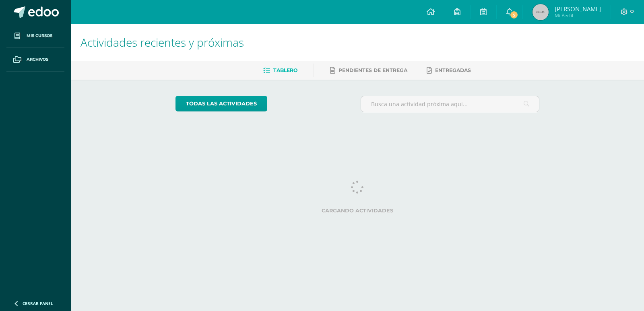 The width and height of the screenshot is (644, 311). What do you see at coordinates (35, 60) in the screenshot?
I see `a: Archivos` at bounding box center [35, 60].